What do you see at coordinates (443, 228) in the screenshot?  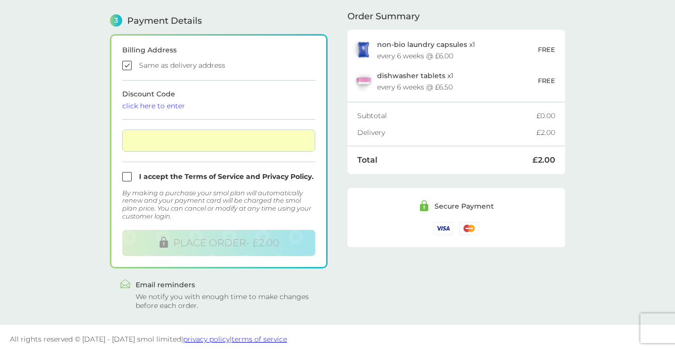 I see `img: /assets/icons/cards/visa.svg` at bounding box center [443, 228].